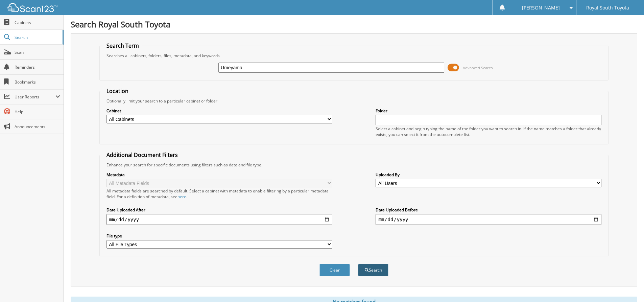 The height and width of the screenshot is (302, 644). Describe the element at coordinates (354, 56) in the screenshot. I see `div: Searches all cabinets, folders, files, metadata, and keywords` at that location.